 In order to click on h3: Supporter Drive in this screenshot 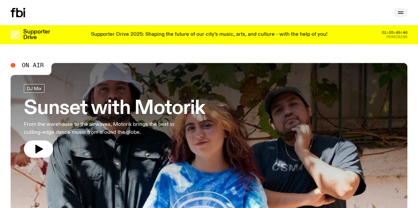, I will do `click(36, 35)`.